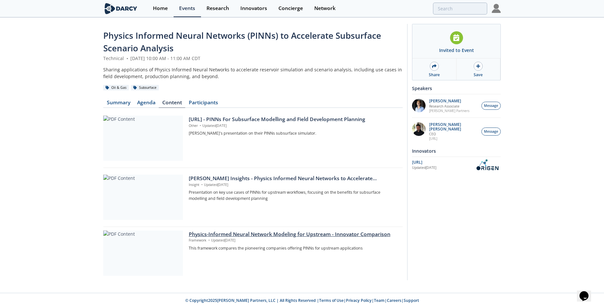 The width and height of the screenshot is (604, 308). Describe the element at coordinates (116, 88) in the screenshot. I see `div: Oil & Gas` at that location.